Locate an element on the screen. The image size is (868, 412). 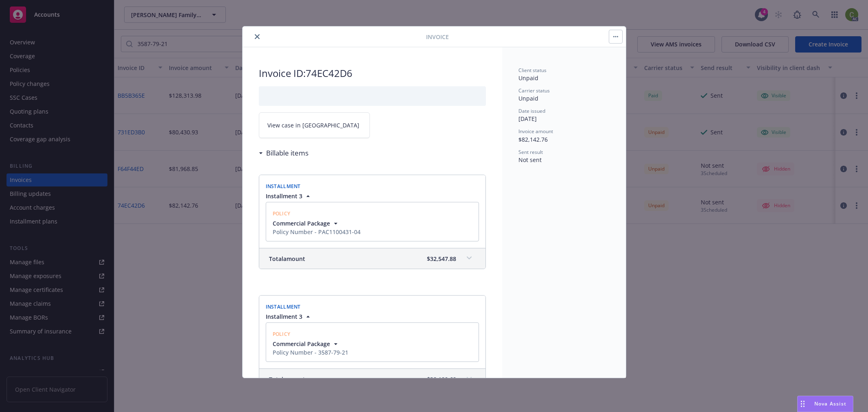
span: Carrier status is located at coordinates (534, 90).